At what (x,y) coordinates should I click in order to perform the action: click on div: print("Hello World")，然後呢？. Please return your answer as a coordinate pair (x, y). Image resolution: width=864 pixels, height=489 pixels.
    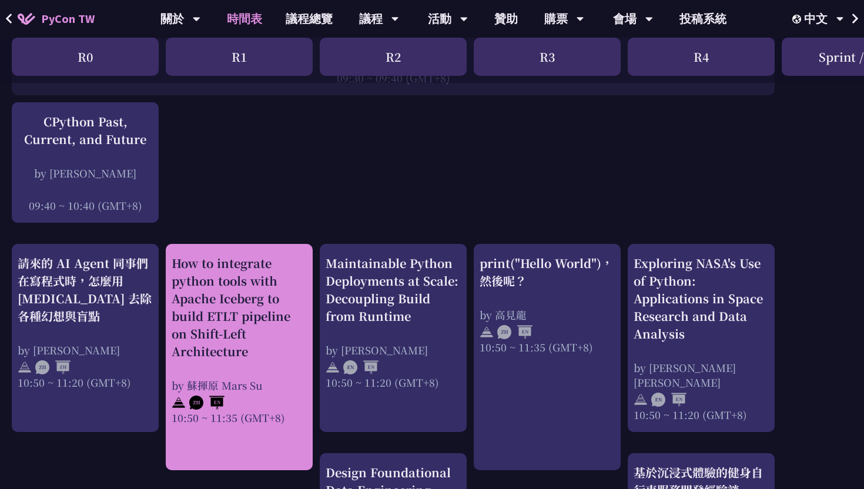
    Looking at the image, I should click on (547, 272).